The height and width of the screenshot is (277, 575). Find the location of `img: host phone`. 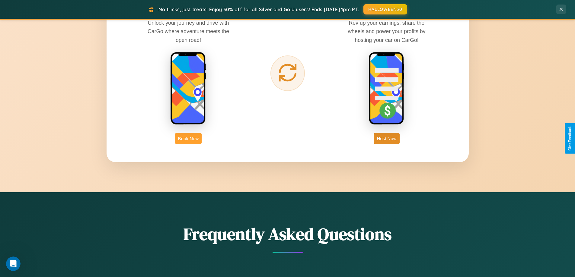

img: host phone is located at coordinates (387, 89).